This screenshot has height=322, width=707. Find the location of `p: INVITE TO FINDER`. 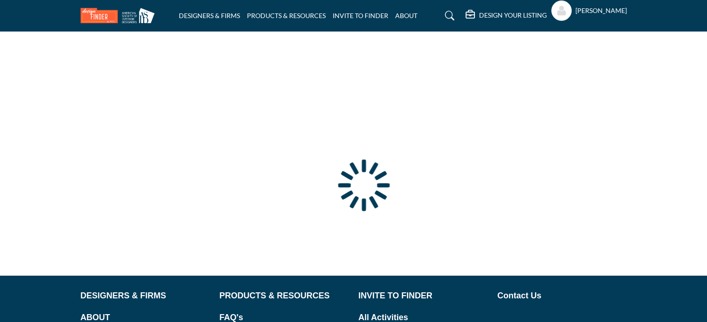

p: INVITE TO FINDER is located at coordinates (423, 296).